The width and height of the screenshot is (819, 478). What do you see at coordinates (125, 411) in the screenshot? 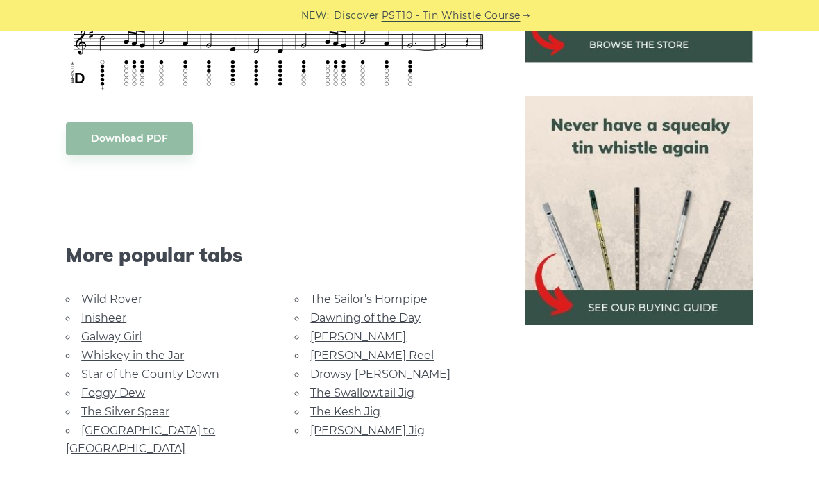
I see `a: The Silver Spear` at bounding box center [125, 411].